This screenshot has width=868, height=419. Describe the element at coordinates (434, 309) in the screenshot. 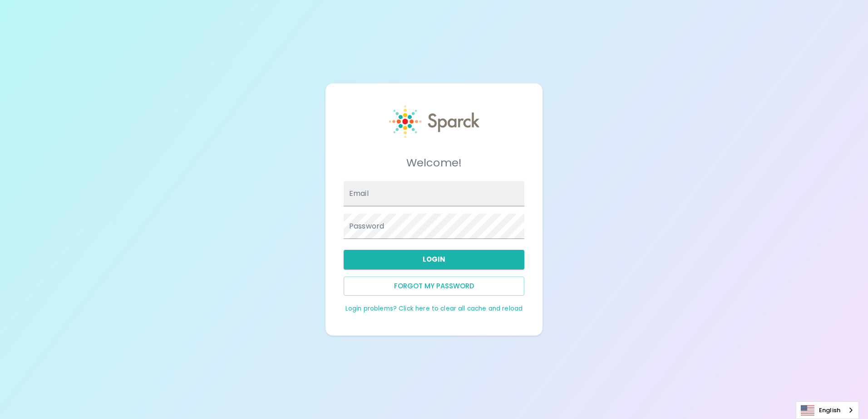

I see `a: Login problems? Click here to clear all cache and reload` at that location.